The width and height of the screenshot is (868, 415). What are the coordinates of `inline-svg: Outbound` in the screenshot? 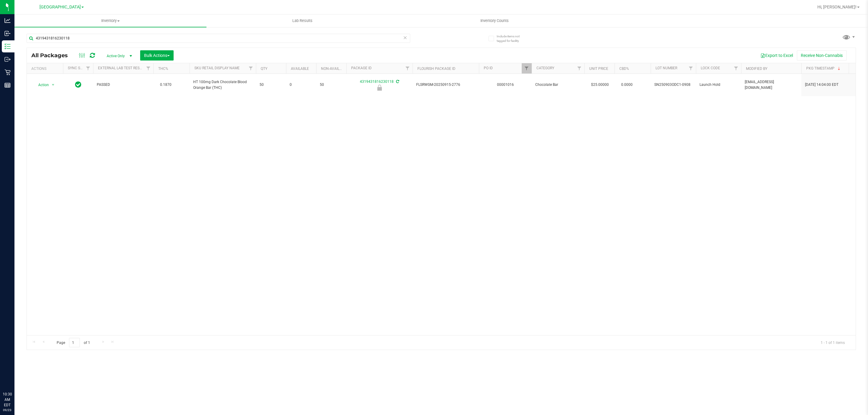 It's located at (8, 59).